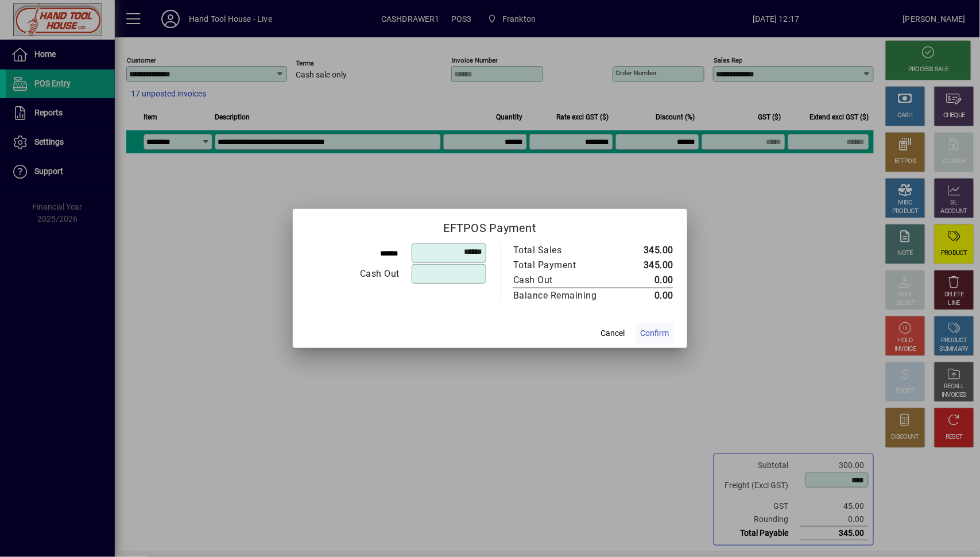 This screenshot has width=980, height=557. I want to click on td: Total Payment, so click(566, 265).